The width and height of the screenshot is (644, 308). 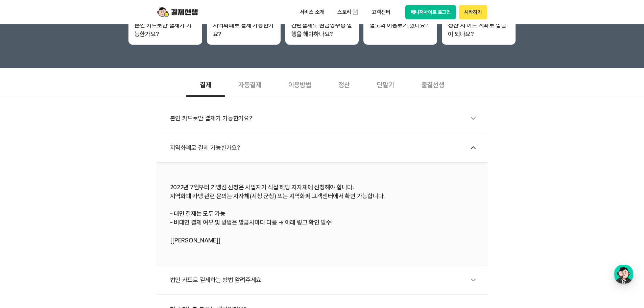 What do you see at coordinates (206, 84) in the screenshot?
I see `div: 결제` at bounding box center [206, 84].